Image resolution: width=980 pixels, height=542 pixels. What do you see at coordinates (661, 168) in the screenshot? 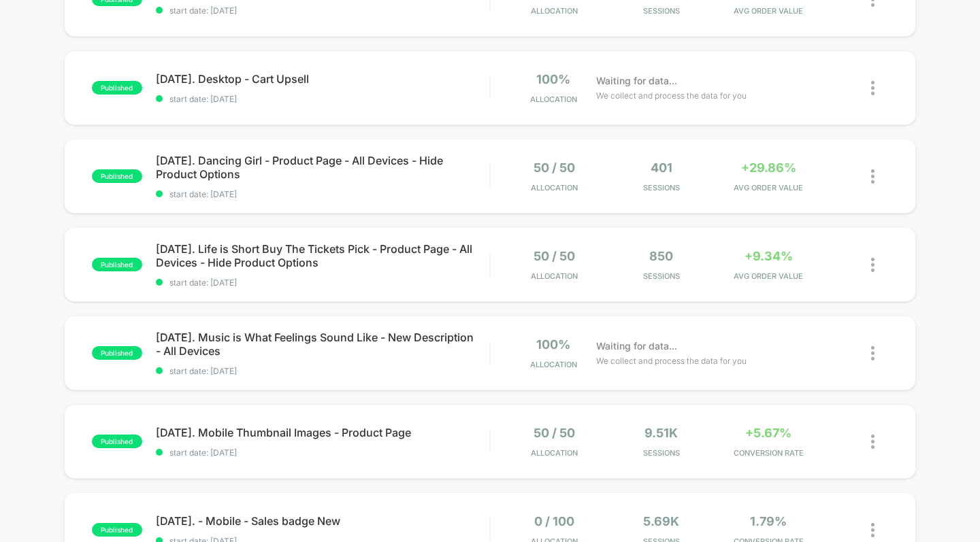
I see `span: 401` at bounding box center [661, 168].